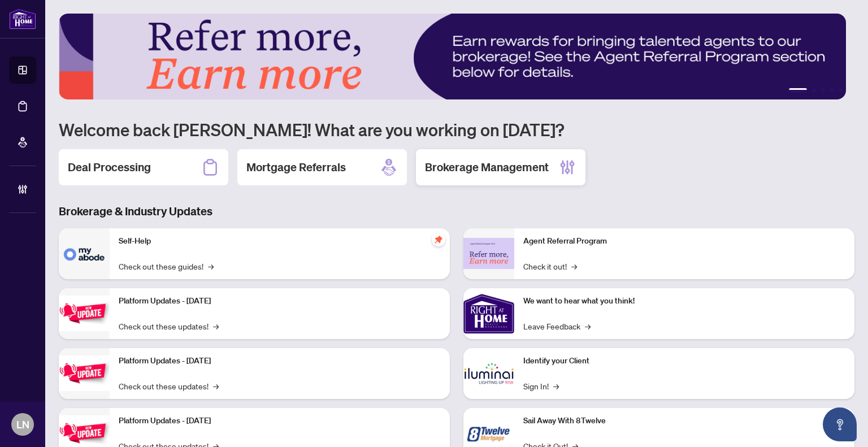  Describe the element at coordinates (457, 211) in the screenshot. I see `h3: Brokerage & Industry Updates` at that location.